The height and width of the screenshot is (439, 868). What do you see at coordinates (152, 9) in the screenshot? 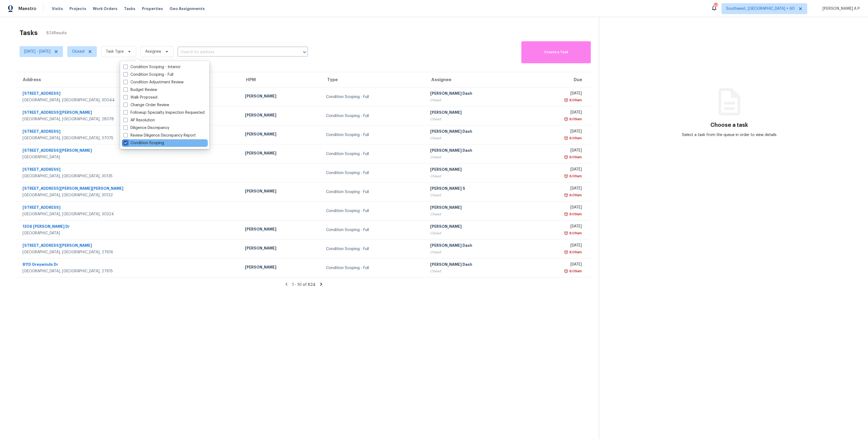
I see `span: Properties` at bounding box center [152, 9].